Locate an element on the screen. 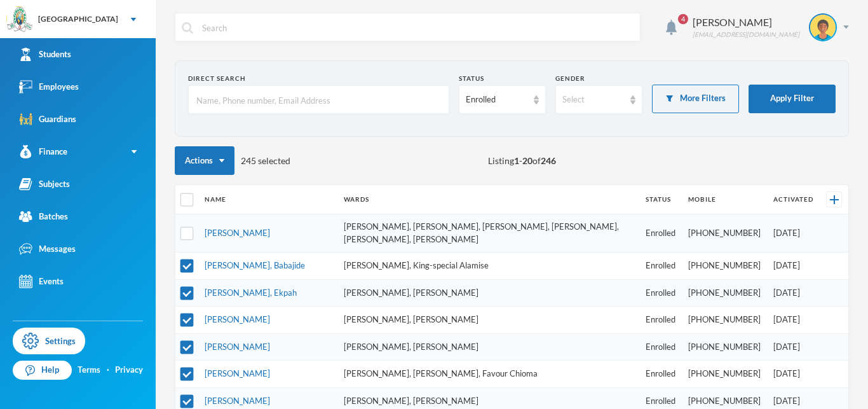  th: Activated is located at coordinates (793, 200).